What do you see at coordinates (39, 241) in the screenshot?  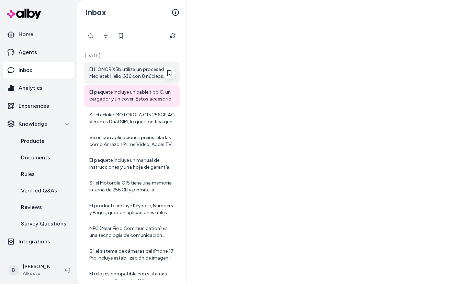 I see `a: Integrations` at bounding box center [39, 241].